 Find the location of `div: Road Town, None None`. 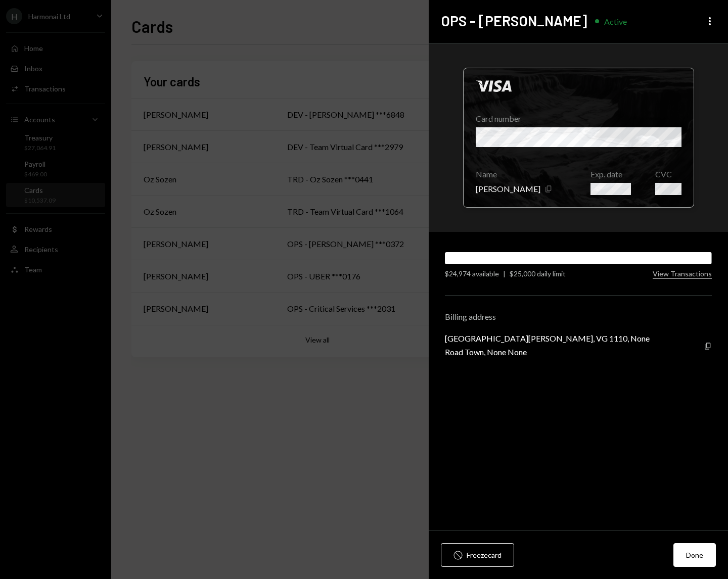

div: Road Town, None None is located at coordinates (547, 352).